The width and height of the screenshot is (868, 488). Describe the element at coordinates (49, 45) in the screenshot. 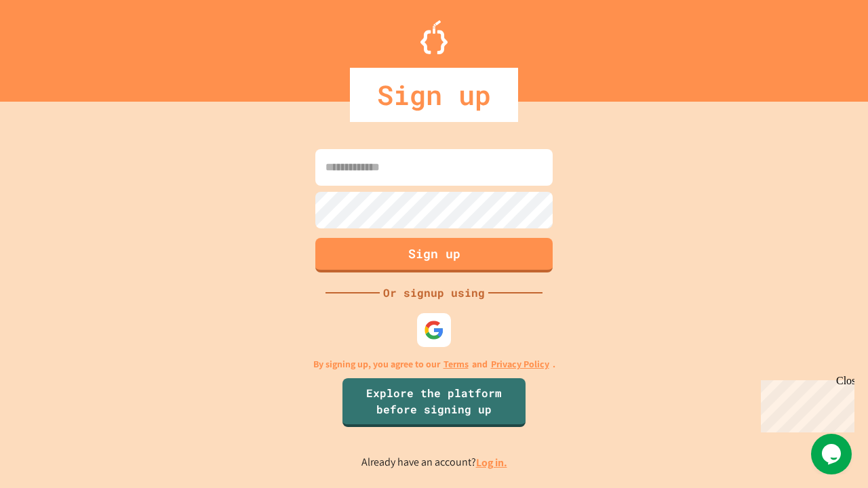

I see `div: Chat with us now!Close` at that location.